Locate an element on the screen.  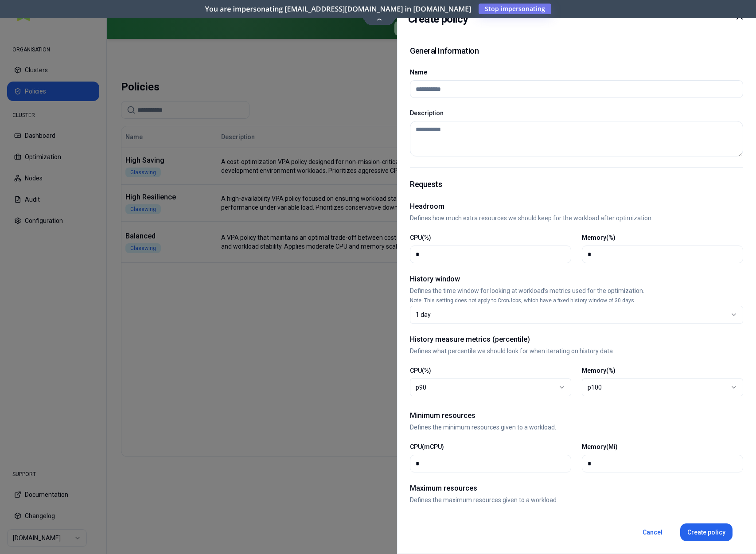
p: Note: This setting does not apply to CronJobs, which have a fixed history window of 30 days. is located at coordinates (576, 300).